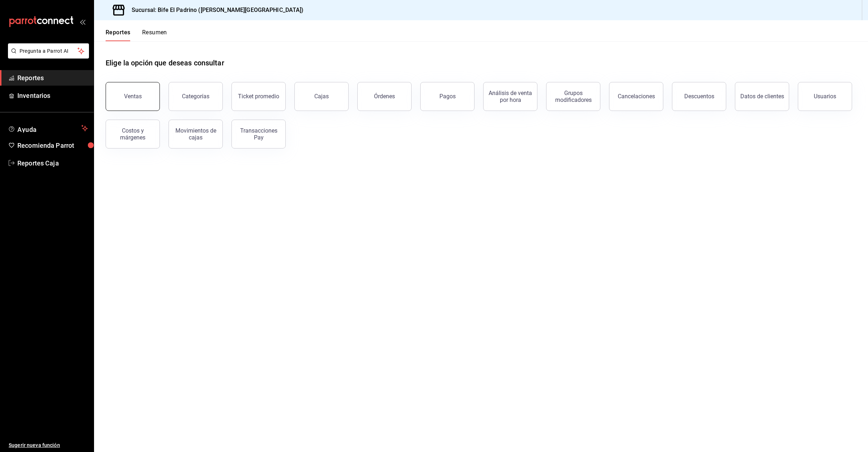  I want to click on span: Pregunta a Parrot AI, so click(48, 51).